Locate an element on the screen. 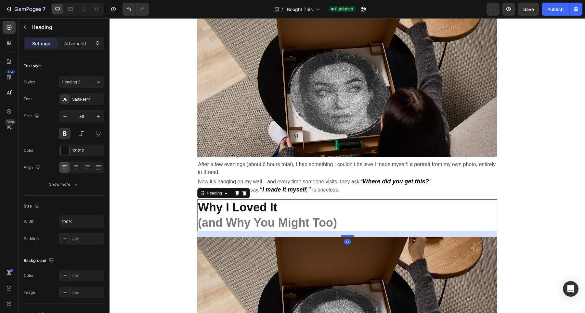 The height and width of the screenshot is (313, 585). div: 17 is located at coordinates (238, 223).